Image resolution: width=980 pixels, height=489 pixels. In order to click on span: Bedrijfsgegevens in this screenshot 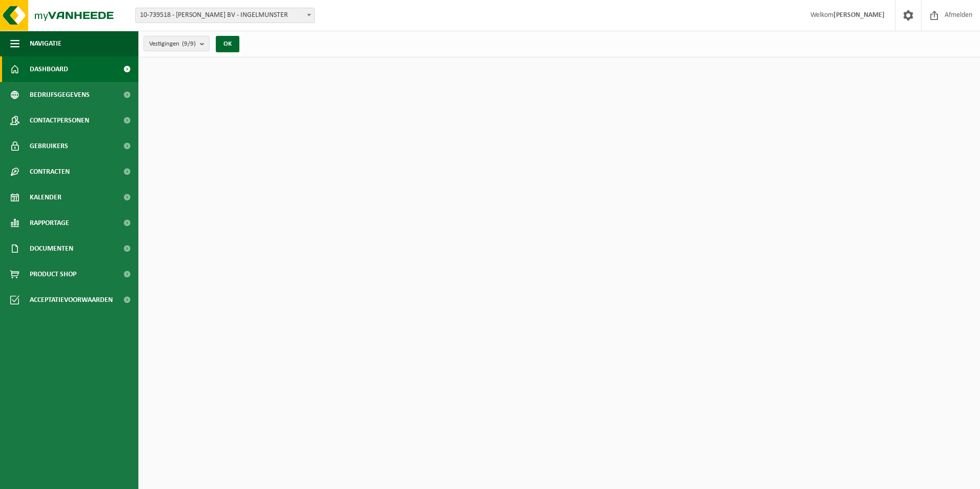, I will do `click(59, 95)`.